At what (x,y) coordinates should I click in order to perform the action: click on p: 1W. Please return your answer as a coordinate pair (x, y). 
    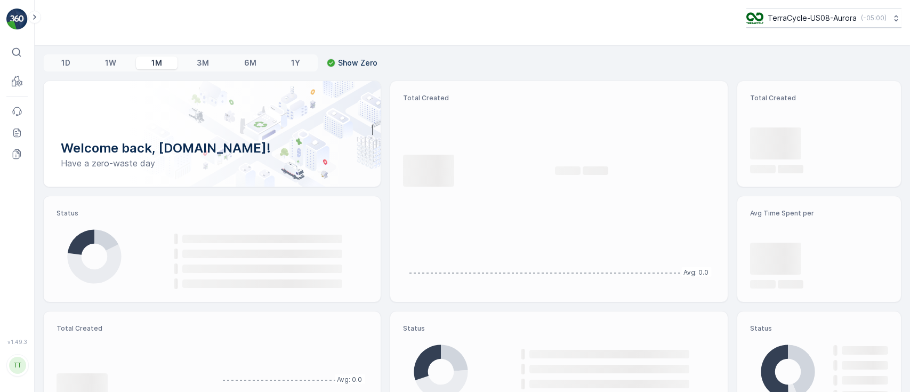
    Looking at the image, I should click on (110, 63).